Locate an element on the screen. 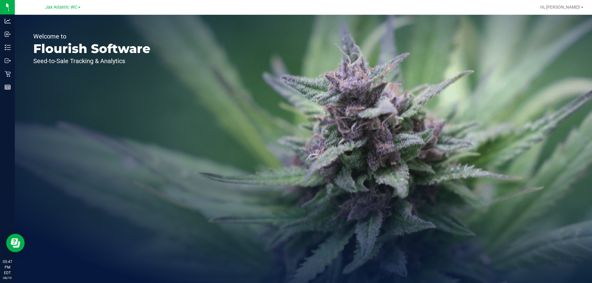 The image size is (592, 283). p: Flourish Software is located at coordinates (92, 49).